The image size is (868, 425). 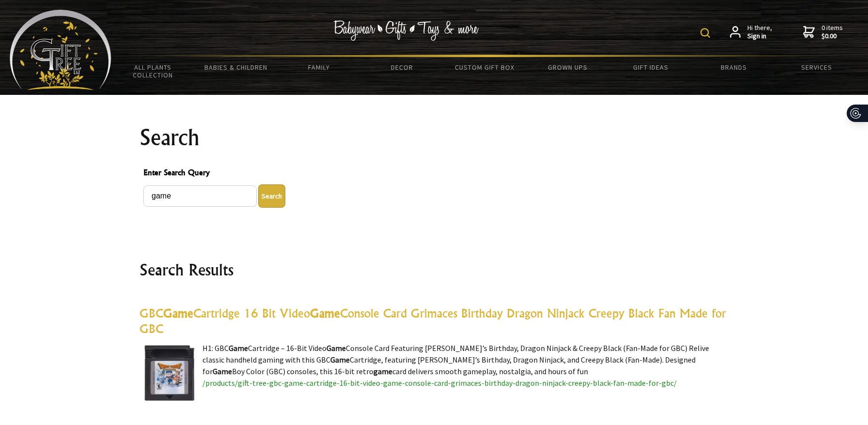 What do you see at coordinates (832, 37) in the screenshot?
I see `strong: $0.00` at bounding box center [832, 37].